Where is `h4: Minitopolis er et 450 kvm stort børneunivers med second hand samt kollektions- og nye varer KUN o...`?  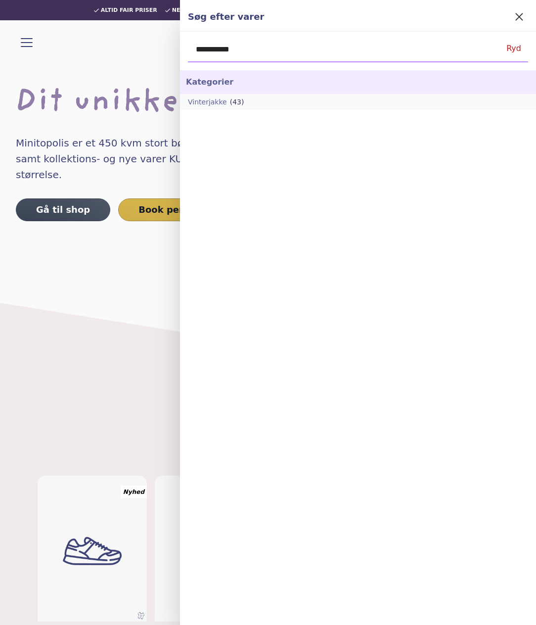
h4: Minitopolis er et 450 kvm stort børneunivers med second hand samt kollektions- og nye varer KUN o... is located at coordinates (182, 159).